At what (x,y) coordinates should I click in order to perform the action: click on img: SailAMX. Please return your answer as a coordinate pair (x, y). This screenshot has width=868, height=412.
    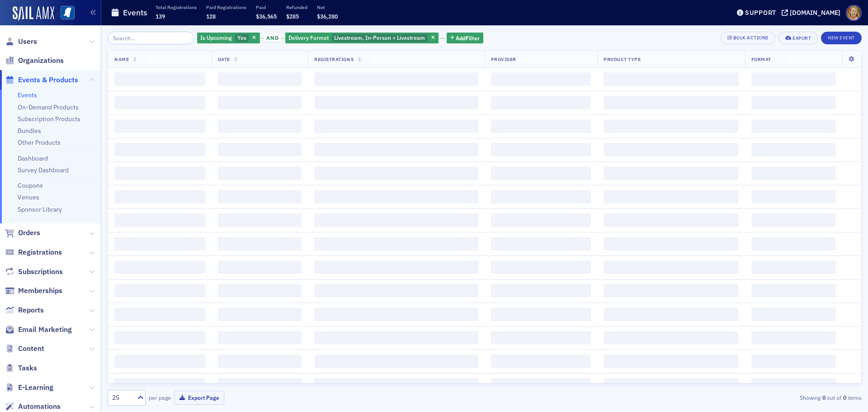
    Looking at the image, I should click on (34, 14).